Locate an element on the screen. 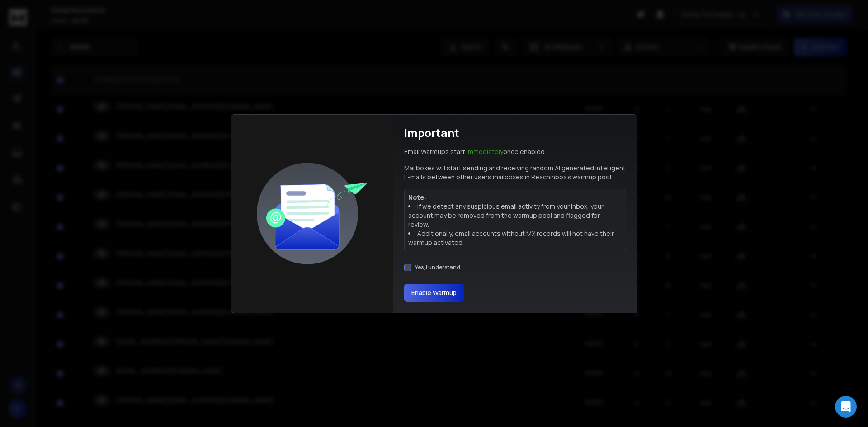 The height and width of the screenshot is (427, 868). p: Email Warmups start once enabled. is located at coordinates (476, 152).